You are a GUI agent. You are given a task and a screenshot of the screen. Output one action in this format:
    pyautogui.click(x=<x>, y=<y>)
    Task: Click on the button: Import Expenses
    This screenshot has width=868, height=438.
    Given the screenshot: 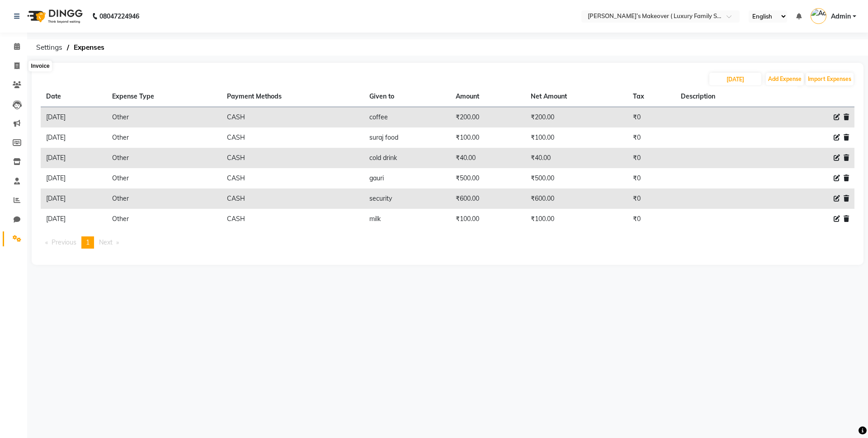 What is the action you would take?
    pyautogui.click(x=829, y=79)
    